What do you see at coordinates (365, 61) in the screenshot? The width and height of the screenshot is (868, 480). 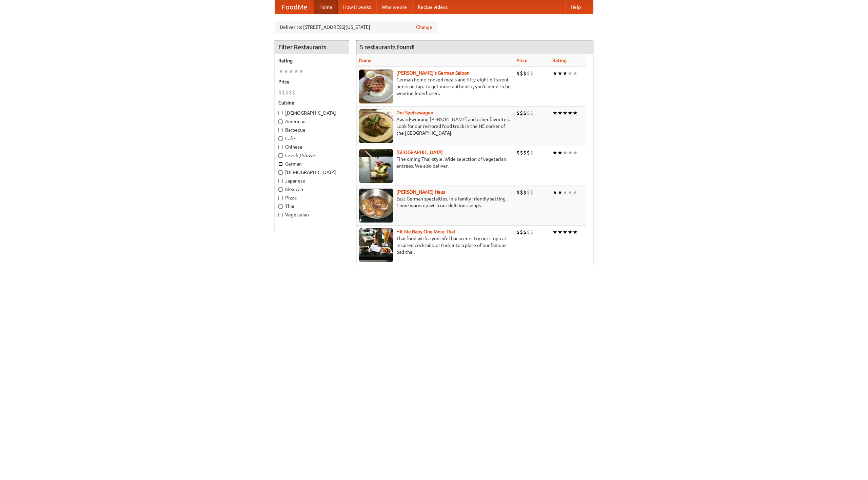 I see `a: Name` at bounding box center [365, 61].